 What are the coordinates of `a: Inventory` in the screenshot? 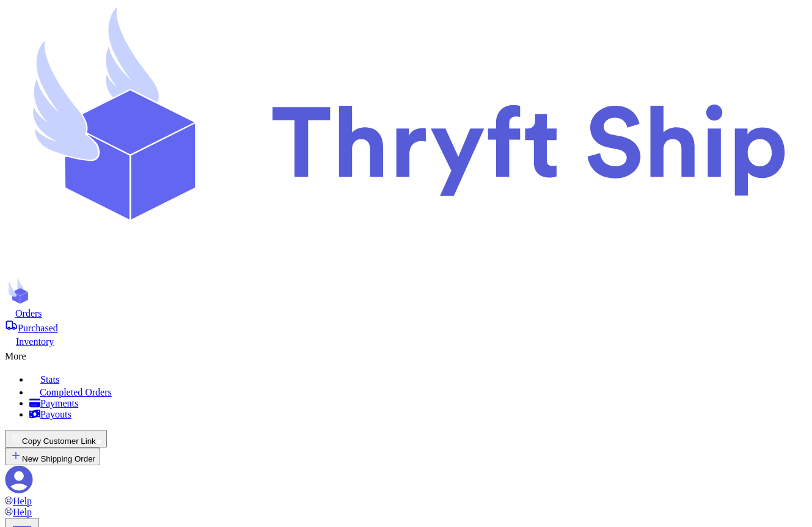 It's located at (406, 340).